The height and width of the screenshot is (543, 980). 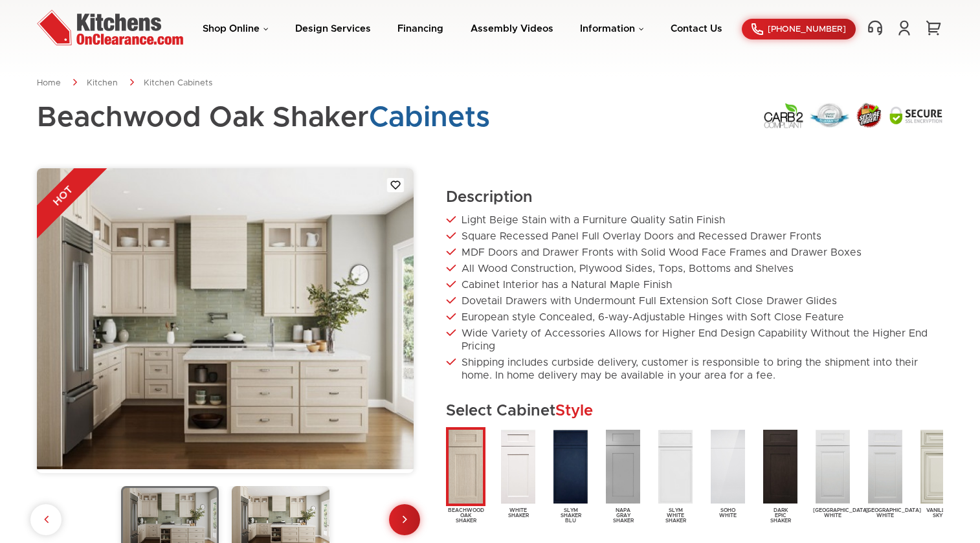 What do you see at coordinates (784, 116) in the screenshot?
I see `img: Carb2 Compliant` at bounding box center [784, 116].